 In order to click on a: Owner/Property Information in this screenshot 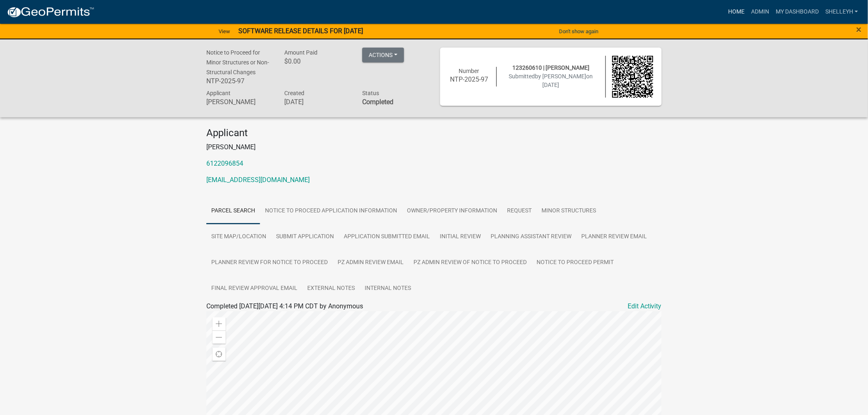, I will do `click(452, 211)`.